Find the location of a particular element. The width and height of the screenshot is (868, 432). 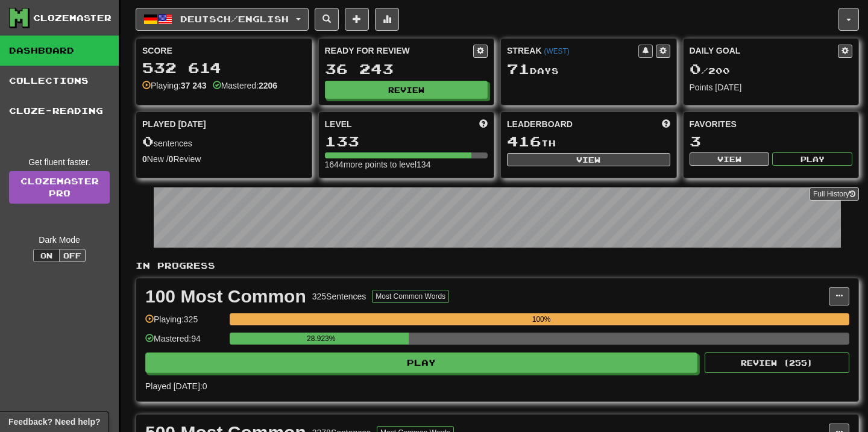

a: (WEST) is located at coordinates (557, 52).